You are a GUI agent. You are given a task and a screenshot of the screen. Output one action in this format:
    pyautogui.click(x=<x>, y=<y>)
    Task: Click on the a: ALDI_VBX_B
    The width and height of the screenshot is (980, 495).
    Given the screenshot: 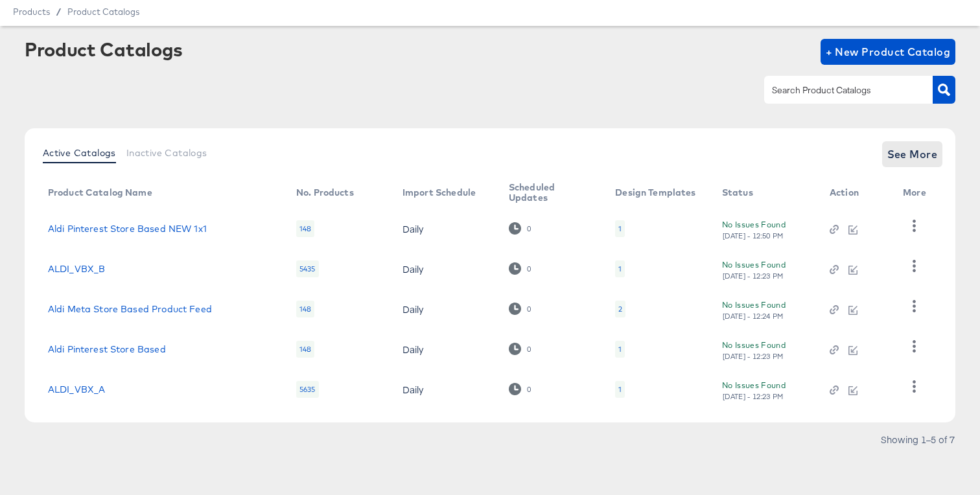 What is the action you would take?
    pyautogui.click(x=76, y=269)
    